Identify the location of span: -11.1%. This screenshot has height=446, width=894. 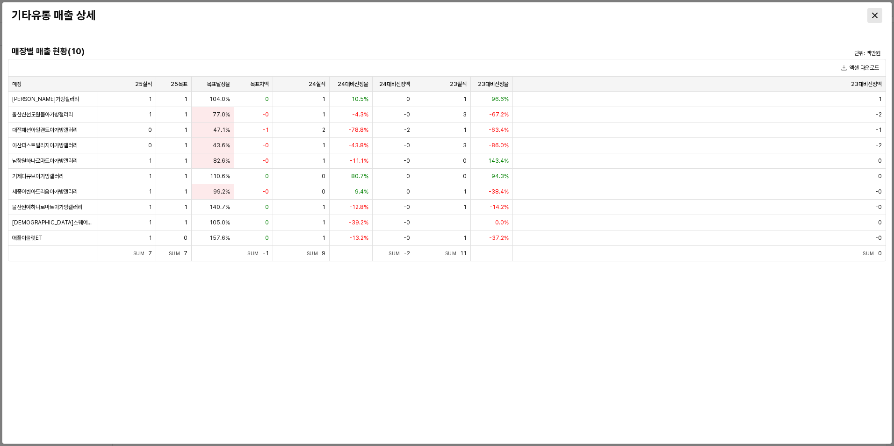
(359, 161).